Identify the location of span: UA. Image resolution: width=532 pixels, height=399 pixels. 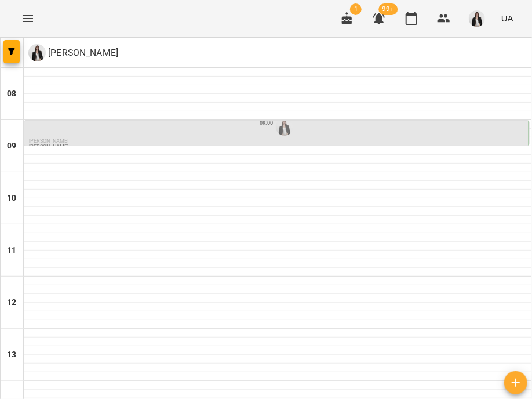
(507, 18).